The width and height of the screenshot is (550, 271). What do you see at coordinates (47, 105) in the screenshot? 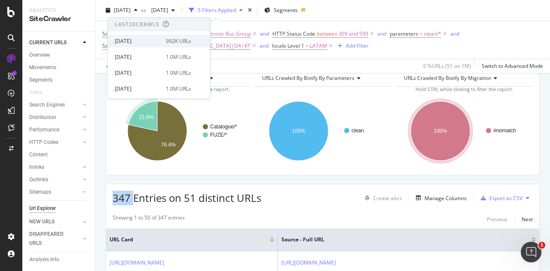
I see `div: Search Engines` at bounding box center [47, 105].